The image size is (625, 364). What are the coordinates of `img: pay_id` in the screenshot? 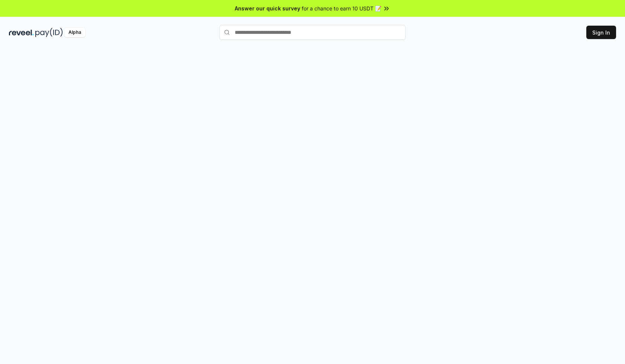 It's located at (49, 32).